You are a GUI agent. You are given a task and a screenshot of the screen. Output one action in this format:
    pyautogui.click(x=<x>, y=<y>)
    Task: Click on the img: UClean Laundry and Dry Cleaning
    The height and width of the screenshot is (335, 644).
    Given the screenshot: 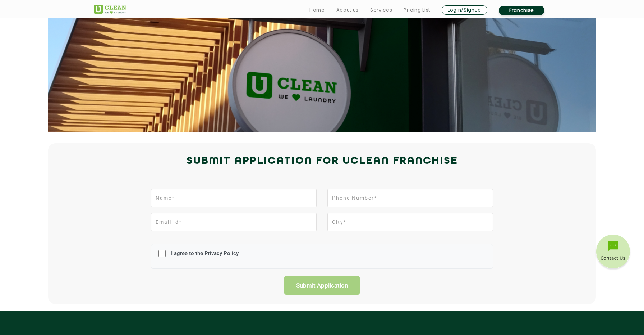 What is the action you would take?
    pyautogui.click(x=110, y=9)
    